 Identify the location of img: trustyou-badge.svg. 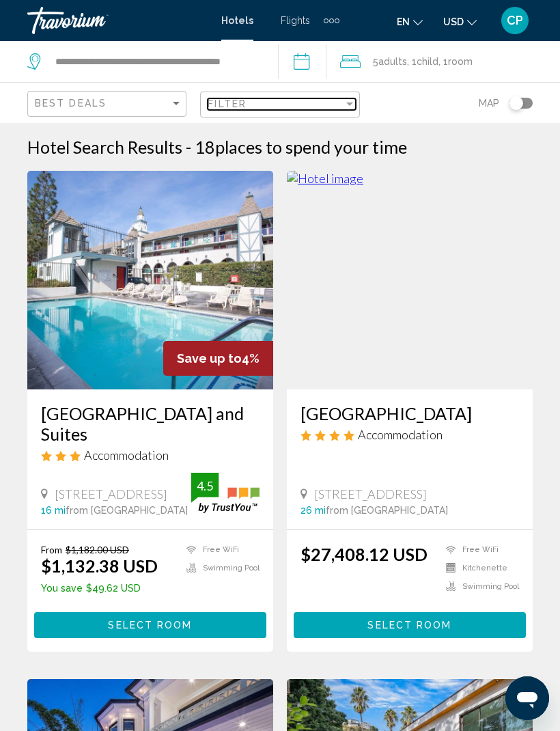
(225, 493).